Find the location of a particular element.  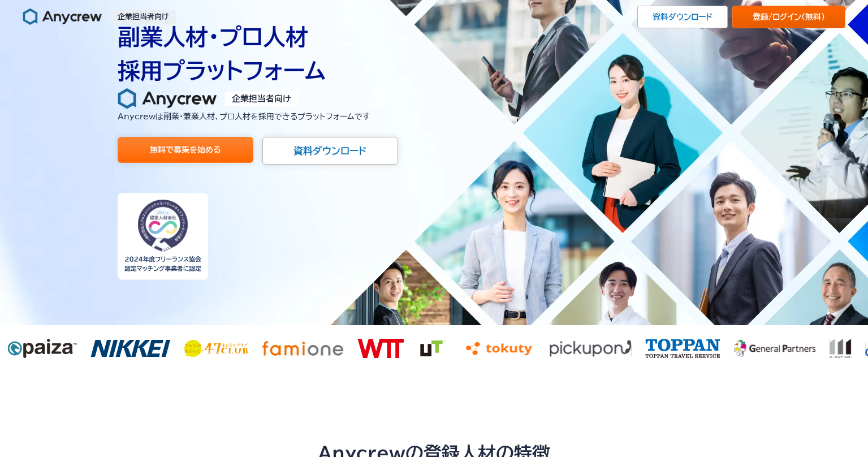

img: famione is located at coordinates (291, 348).